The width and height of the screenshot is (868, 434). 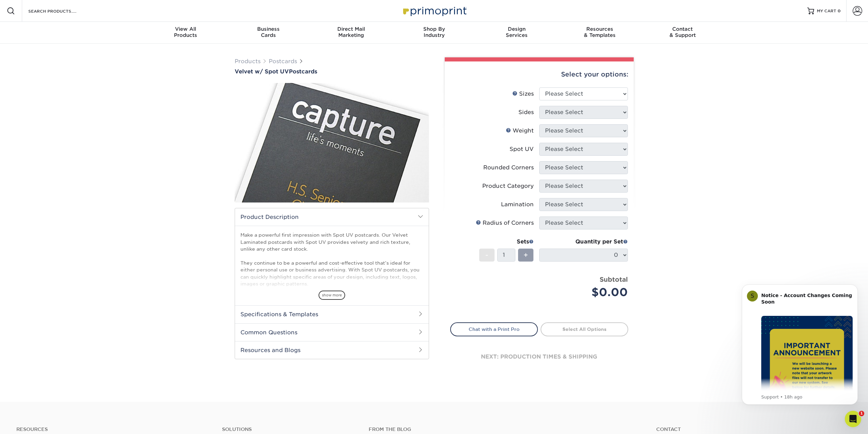 What do you see at coordinates (268, 33) in the screenshot?
I see `a: BusinessCards` at bounding box center [268, 33].